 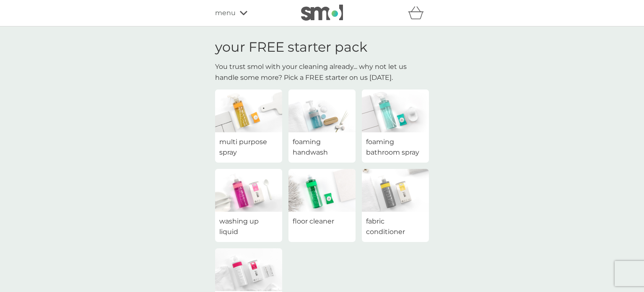 I want to click on img: smol, so click(x=322, y=13).